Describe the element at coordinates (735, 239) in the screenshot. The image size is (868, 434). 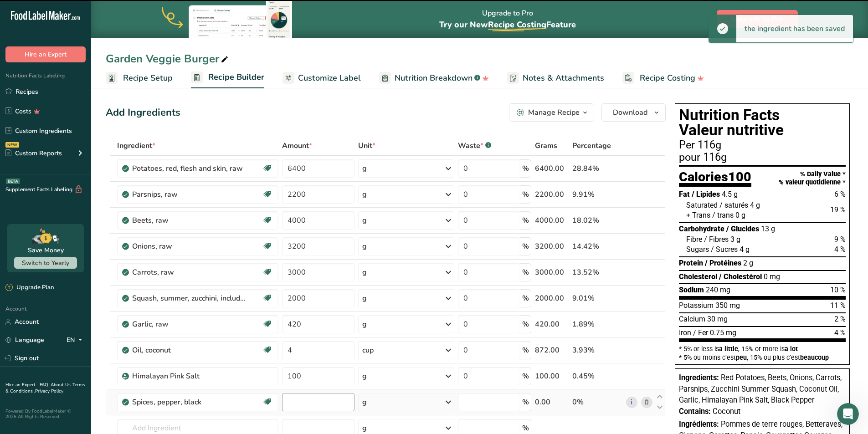
I see `span: 3 g` at that location.